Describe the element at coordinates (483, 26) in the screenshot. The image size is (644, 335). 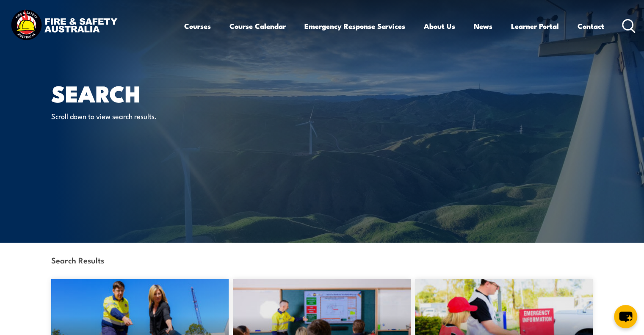
I see `a: News` at that location.